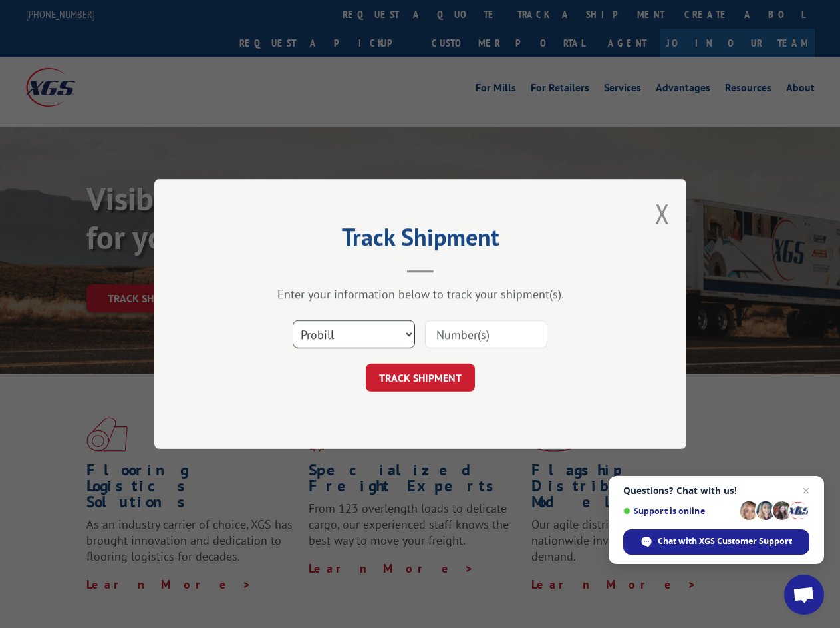 This screenshot has height=628, width=840. What do you see at coordinates (662, 213) in the screenshot?
I see `button: Close modal` at bounding box center [662, 213].